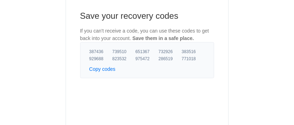  What do you see at coordinates (193, 59) in the screenshot?
I see `span: 771018` at bounding box center [193, 59].